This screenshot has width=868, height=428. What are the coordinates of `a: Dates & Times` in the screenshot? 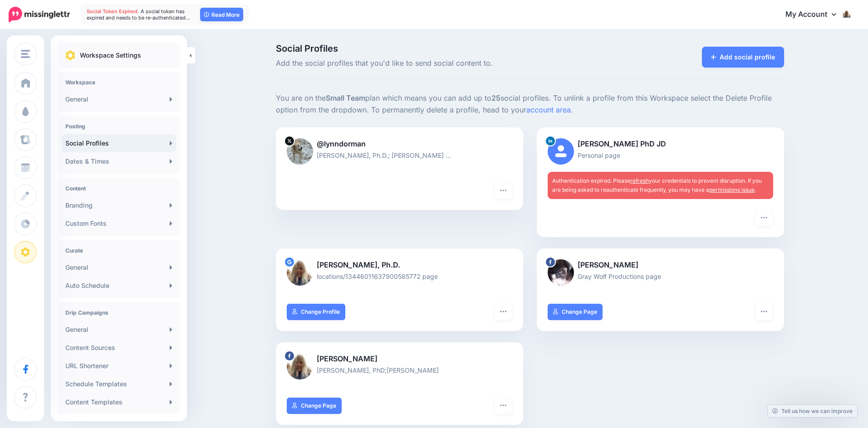 It's located at (119, 161).